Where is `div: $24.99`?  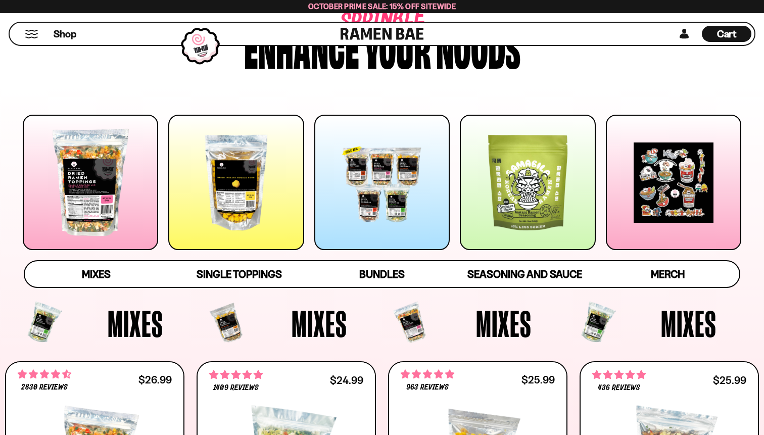 div: $24.99 is located at coordinates (347, 380).